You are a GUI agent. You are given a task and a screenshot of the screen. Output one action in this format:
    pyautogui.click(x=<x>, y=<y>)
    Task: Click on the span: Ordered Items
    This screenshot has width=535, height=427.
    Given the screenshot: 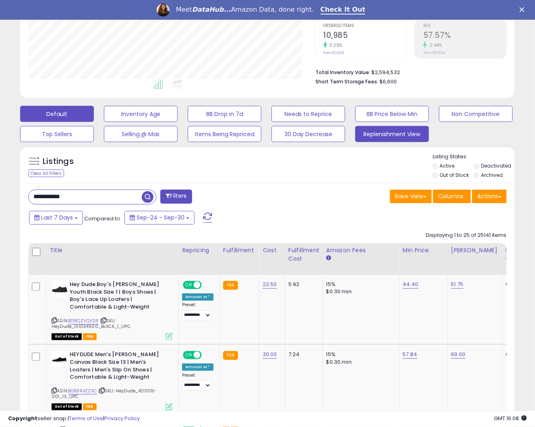 What is the action you would take?
    pyautogui.click(x=365, y=26)
    